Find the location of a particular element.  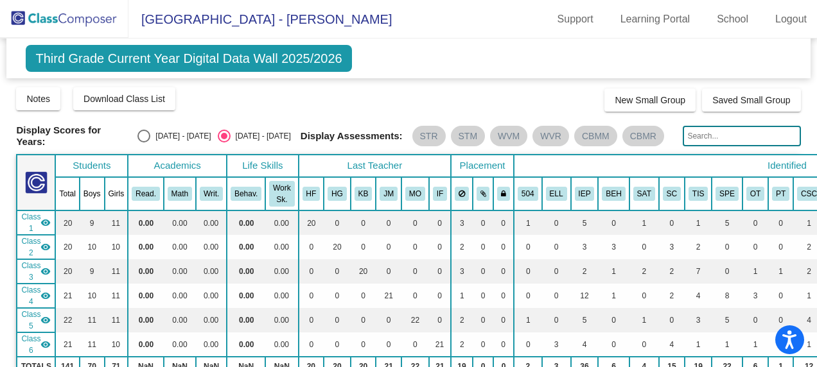

th: Keep away students is located at coordinates (462, 194).